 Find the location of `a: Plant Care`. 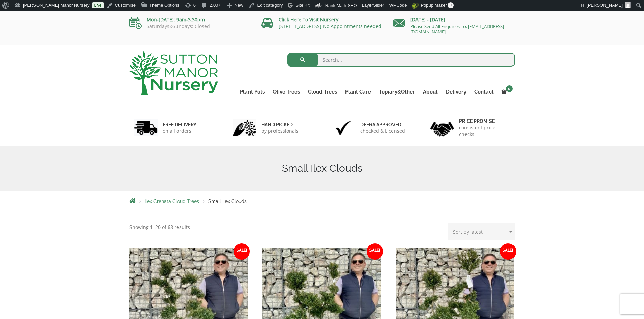

a: Plant Care is located at coordinates (358, 92).